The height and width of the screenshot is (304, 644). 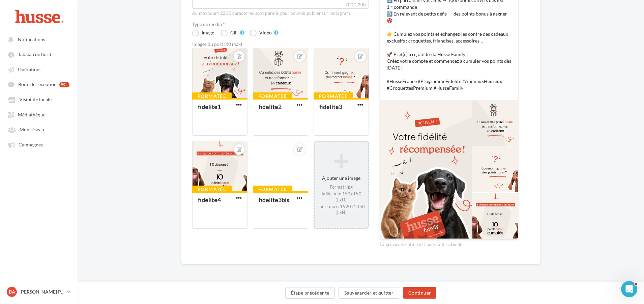 I want to click on div: fidelite1, so click(x=209, y=106).